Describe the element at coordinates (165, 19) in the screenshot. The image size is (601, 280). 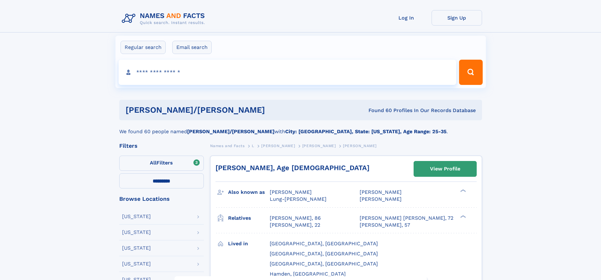
I see `img: Logo Names and Facts` at that location.